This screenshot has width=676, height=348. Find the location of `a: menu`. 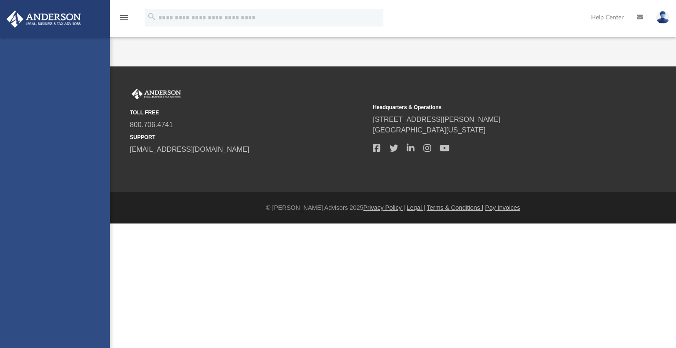

a: menu is located at coordinates (124, 20).